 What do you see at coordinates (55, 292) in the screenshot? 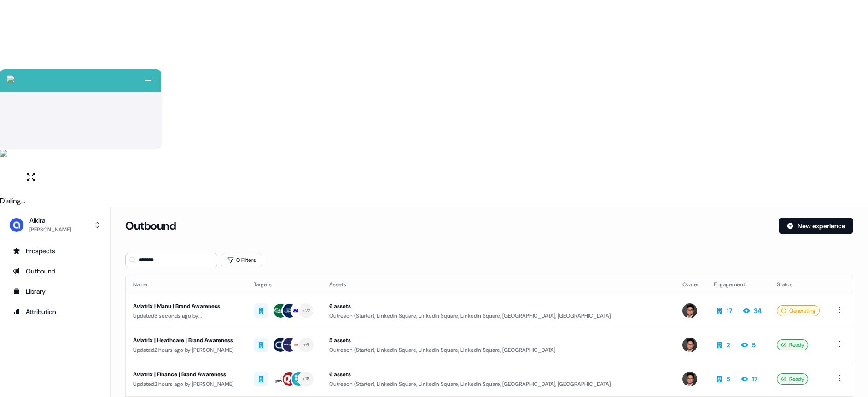
I see `a: Go to templates` at bounding box center [55, 292].